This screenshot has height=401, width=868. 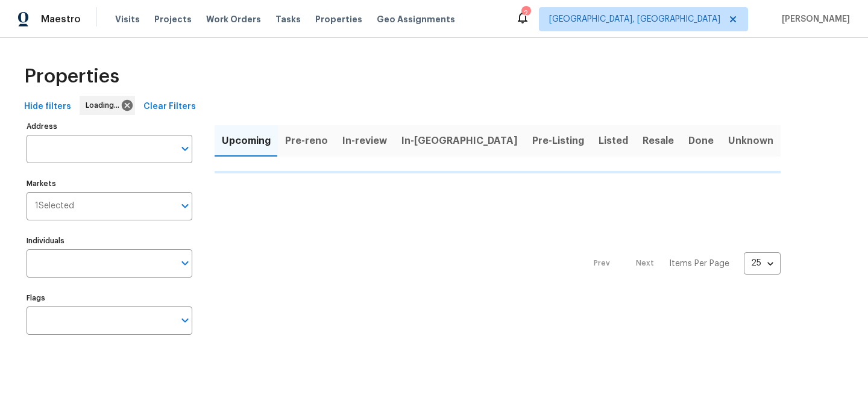 What do you see at coordinates (246, 141) in the screenshot?
I see `span: Upcoming` at bounding box center [246, 141].